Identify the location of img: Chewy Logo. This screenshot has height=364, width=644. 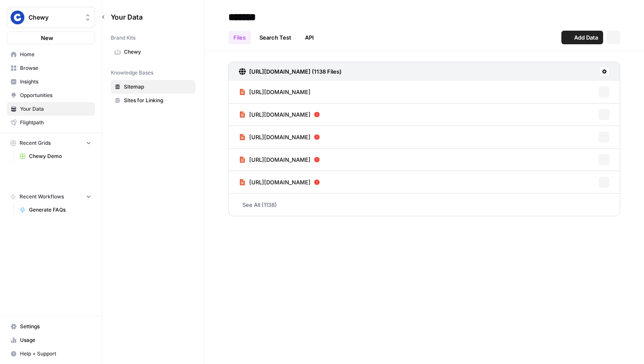
(17, 17).